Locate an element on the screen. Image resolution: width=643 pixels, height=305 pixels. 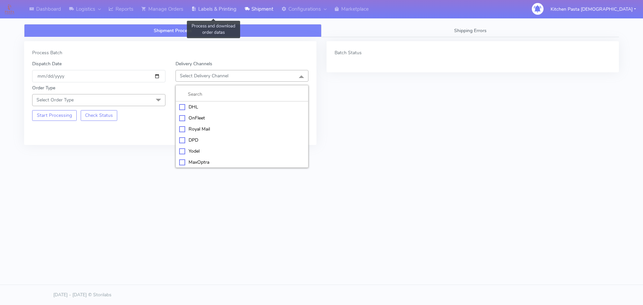
div: MaxOptra is located at coordinates (242, 162).